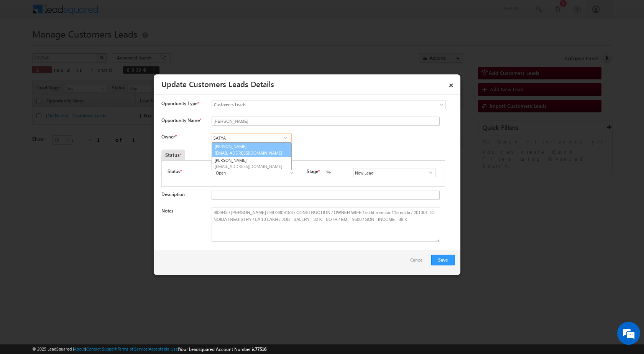 The height and width of the screenshot is (354, 644). Describe the element at coordinates (173, 155) in the screenshot. I see `div: Status` at that location.